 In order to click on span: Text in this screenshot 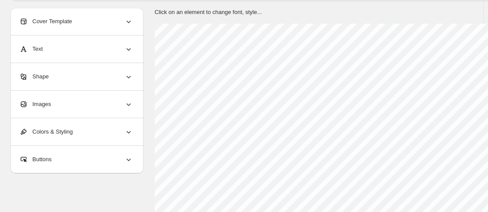, I will do `click(31, 49)`.